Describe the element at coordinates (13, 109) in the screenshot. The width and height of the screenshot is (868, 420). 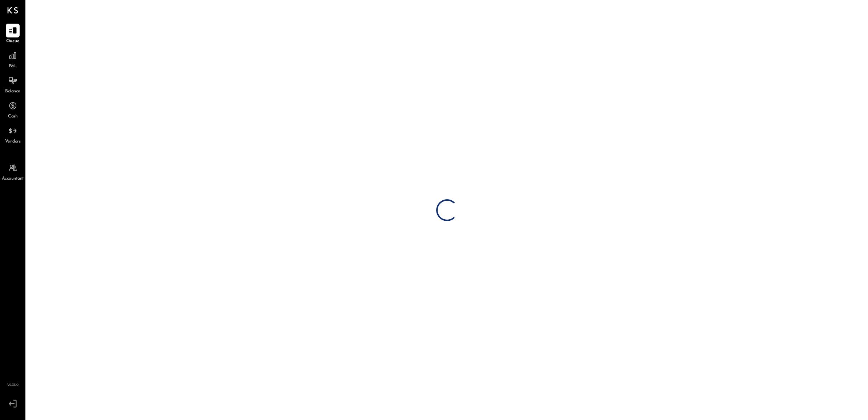
I see `a: Cash` at that location.